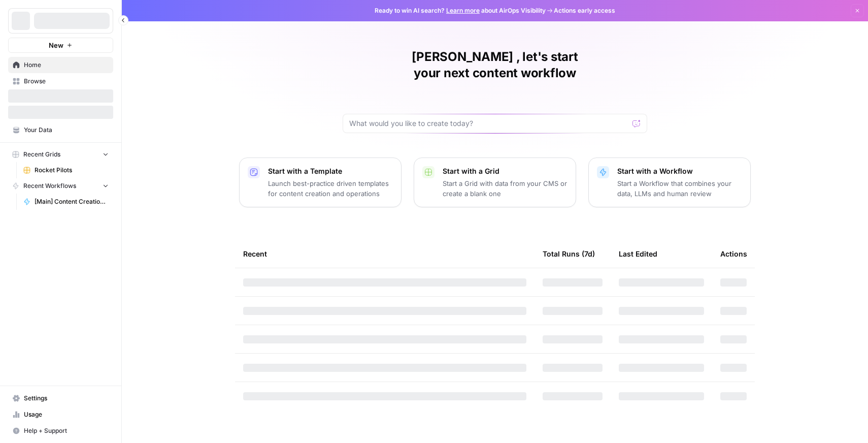  I want to click on p: Start with a Grid, so click(505, 171).